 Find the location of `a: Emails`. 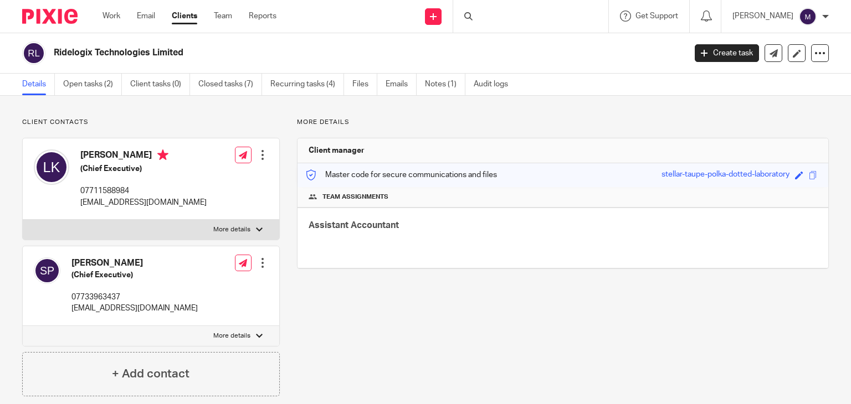

a: Emails is located at coordinates (401, 84).